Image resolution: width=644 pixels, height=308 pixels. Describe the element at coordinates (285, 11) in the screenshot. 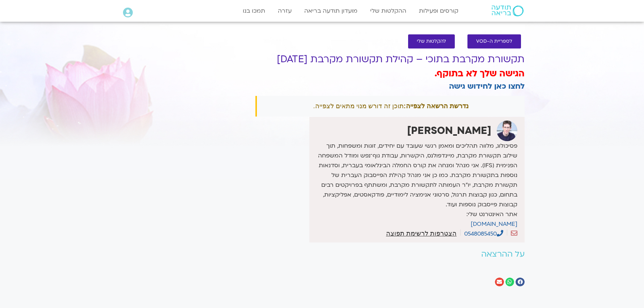

I see `a: עזרה` at that location.